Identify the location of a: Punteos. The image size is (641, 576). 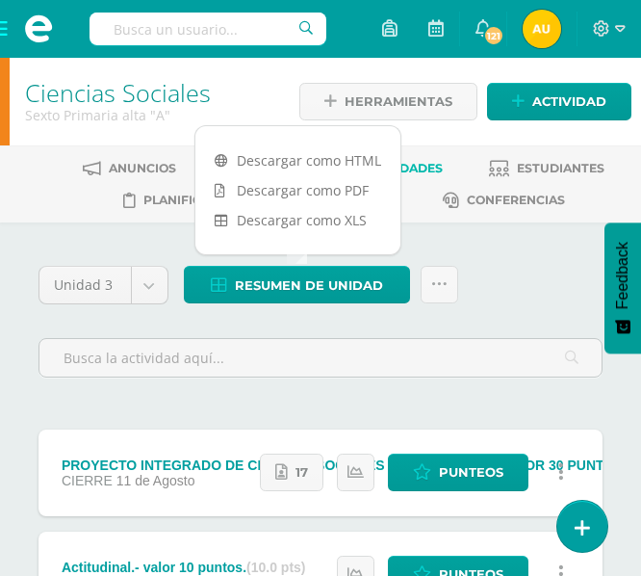
(458, 472).